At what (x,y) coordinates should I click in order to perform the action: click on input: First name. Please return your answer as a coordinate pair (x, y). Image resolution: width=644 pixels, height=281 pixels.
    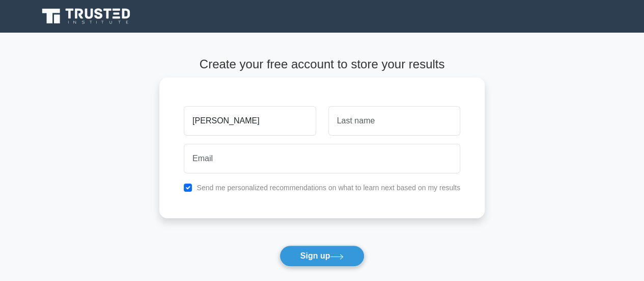
    Looking at the image, I should click on (249, 121).